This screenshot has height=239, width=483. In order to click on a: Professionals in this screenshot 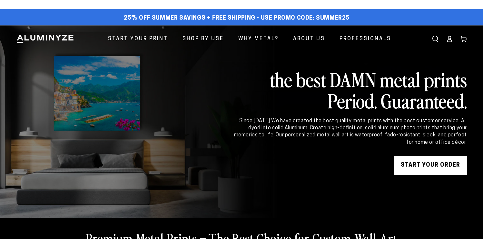, I will do `click(365, 39)`.